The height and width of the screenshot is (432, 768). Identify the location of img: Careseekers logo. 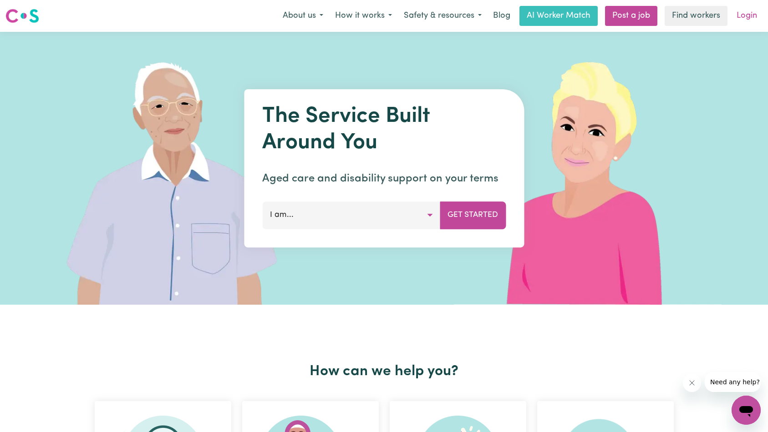
(22, 16).